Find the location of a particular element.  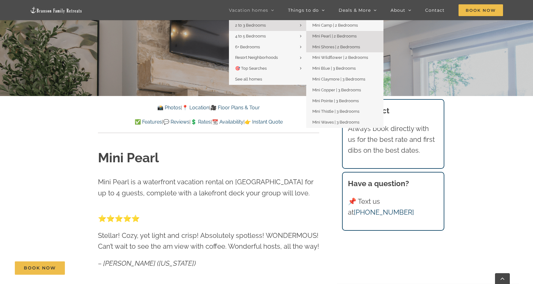

a: Mini Claymore | 3 Bedrooms is located at coordinates (345, 79).